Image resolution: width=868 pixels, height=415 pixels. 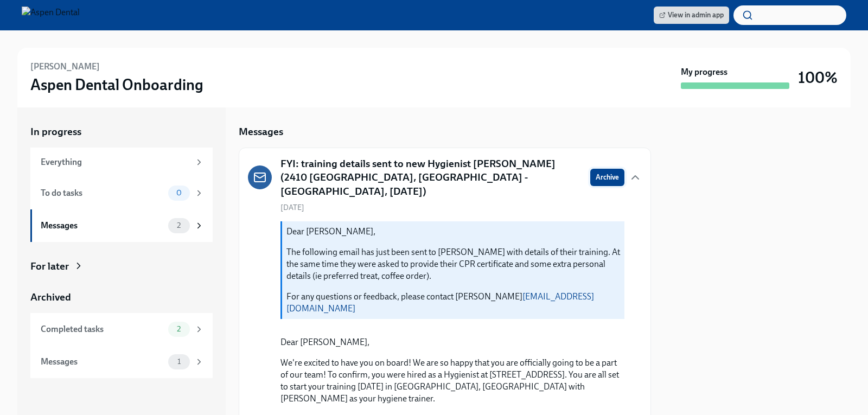 I want to click on img: Aspen Dental, so click(x=50, y=15).